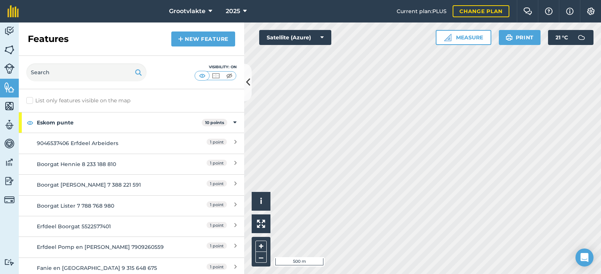 This screenshot has height=274, width=601. What do you see at coordinates (203, 39) in the screenshot?
I see `a: New feature` at bounding box center [203, 39].